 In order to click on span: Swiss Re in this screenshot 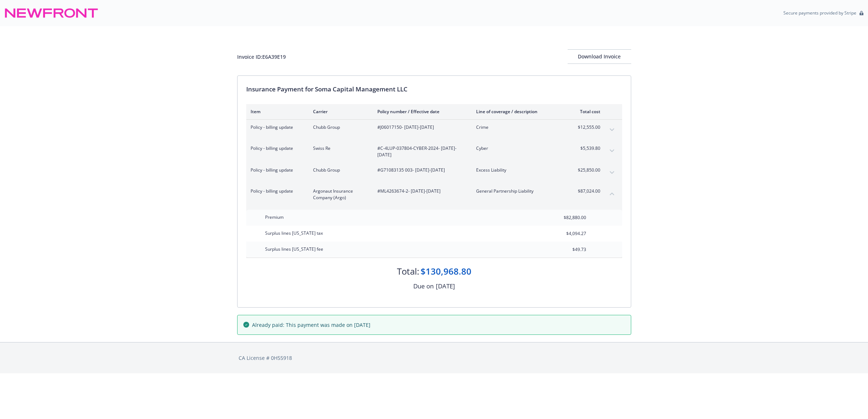, I will do `click(339, 148)`.